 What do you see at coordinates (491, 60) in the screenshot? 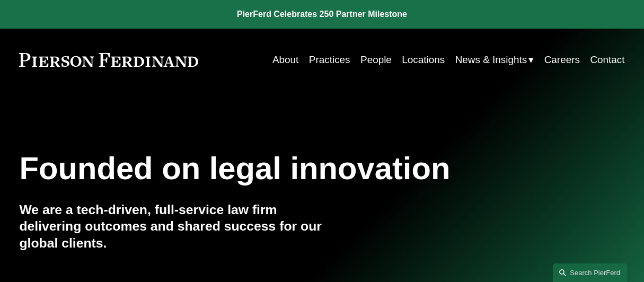
I see `span: News & Insights` at bounding box center [491, 60].